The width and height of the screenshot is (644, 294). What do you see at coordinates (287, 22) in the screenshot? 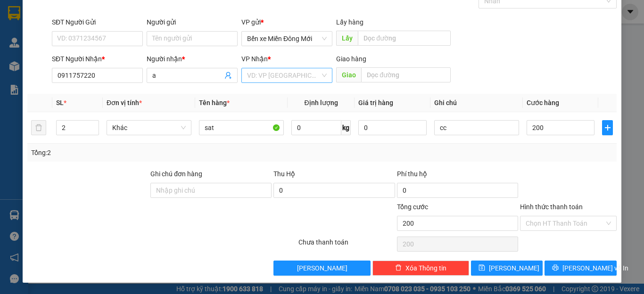
I see `div: VP gửi` at bounding box center [287, 22].